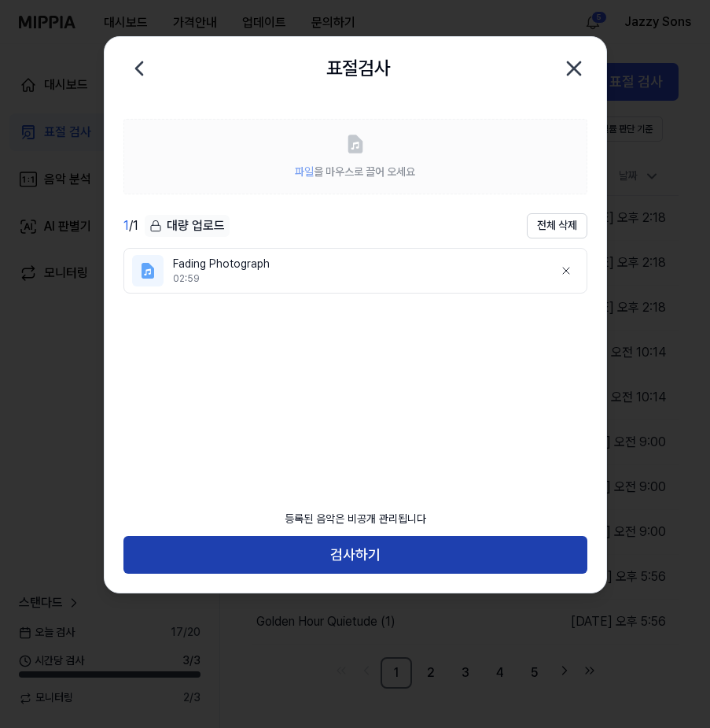  I want to click on span: 1, so click(126, 225).